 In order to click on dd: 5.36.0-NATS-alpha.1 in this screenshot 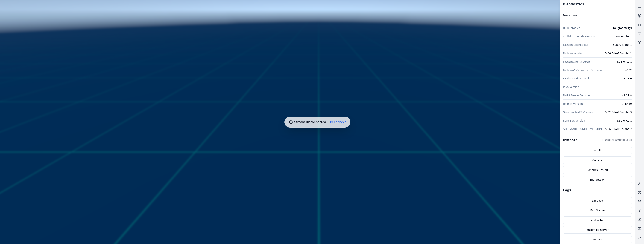, I will do `click(619, 53)`.